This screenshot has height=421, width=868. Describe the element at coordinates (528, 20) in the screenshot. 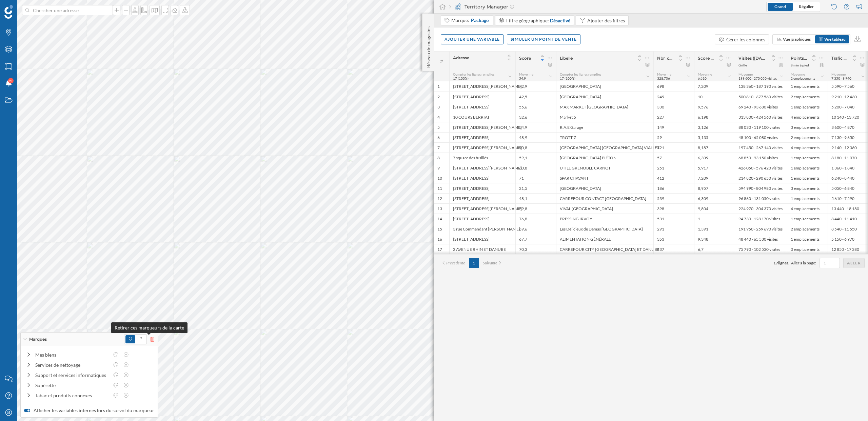

I see `span: Filtre géographique:` at that location.